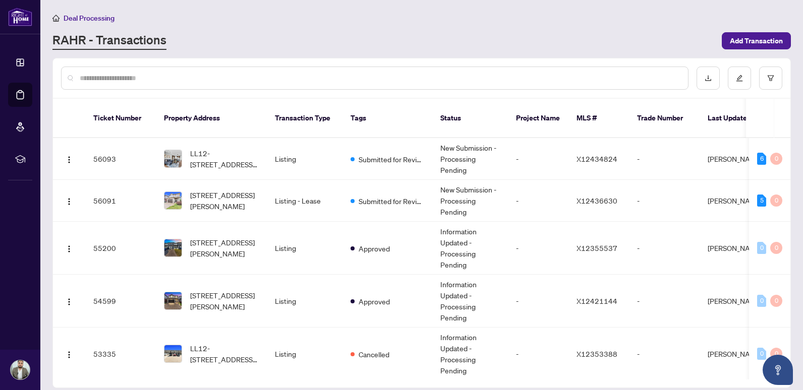  What do you see at coordinates (121, 354) in the screenshot?
I see `td: 53335` at bounding box center [121, 354].